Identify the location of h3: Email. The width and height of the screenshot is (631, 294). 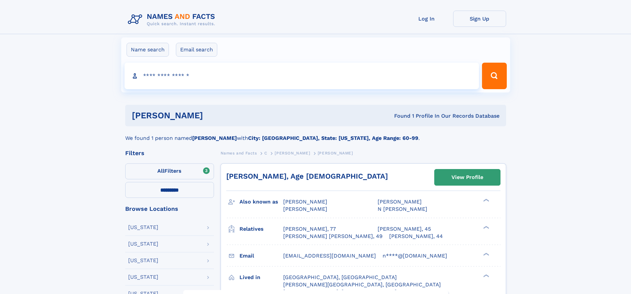
(261, 256).